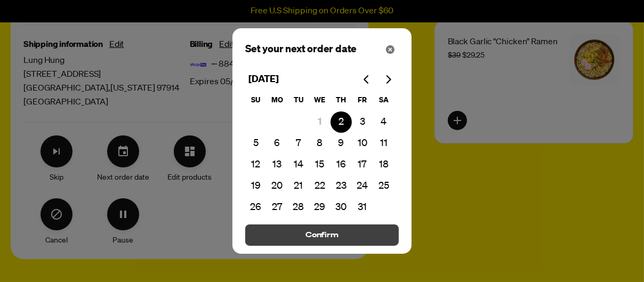 This screenshot has height=282, width=644. What do you see at coordinates (256, 165) in the screenshot?
I see `button: 12` at bounding box center [256, 165].